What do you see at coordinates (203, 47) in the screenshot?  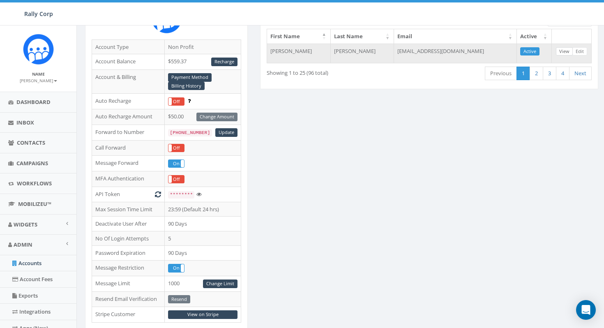 I see `td: Non Profit` at bounding box center [203, 47].